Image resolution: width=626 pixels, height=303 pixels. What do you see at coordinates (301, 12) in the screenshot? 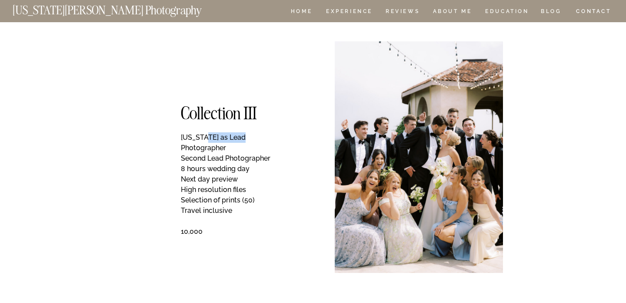
I see `a: HOME` at bounding box center [301, 12].